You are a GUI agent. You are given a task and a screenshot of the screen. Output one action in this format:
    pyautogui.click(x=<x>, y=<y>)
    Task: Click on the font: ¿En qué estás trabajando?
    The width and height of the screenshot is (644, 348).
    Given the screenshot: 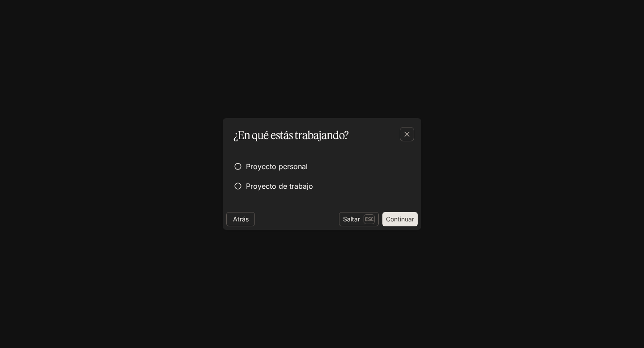 What is the action you would take?
    pyautogui.click(x=291, y=135)
    